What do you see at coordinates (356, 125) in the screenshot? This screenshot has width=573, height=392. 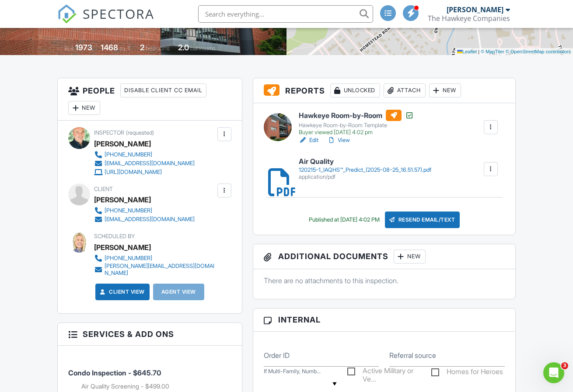 I see `div: Hawkeye Room-by-Room Template` at bounding box center [356, 125].